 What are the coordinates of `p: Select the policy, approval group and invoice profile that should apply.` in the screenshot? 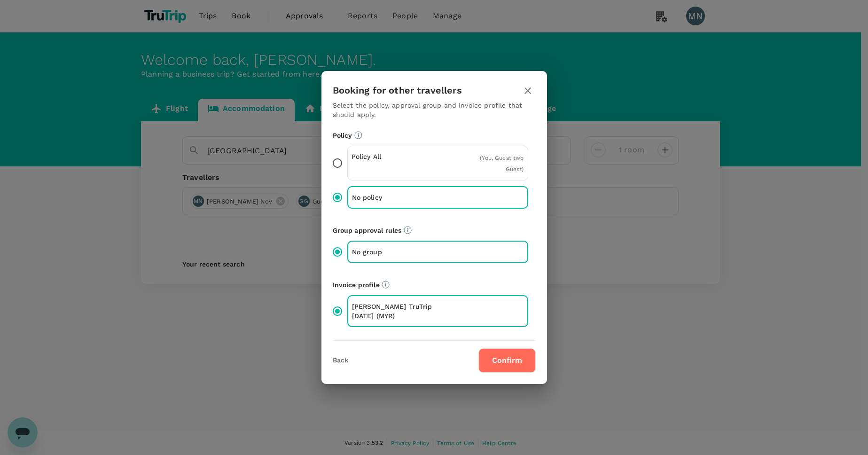 It's located at (434, 110).